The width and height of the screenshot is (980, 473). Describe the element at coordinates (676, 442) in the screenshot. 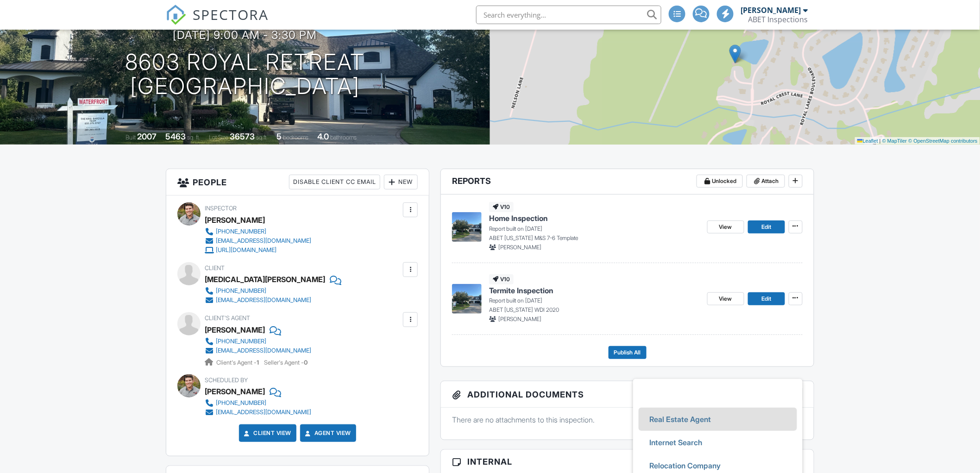

I see `span: Internet Search` at that location.